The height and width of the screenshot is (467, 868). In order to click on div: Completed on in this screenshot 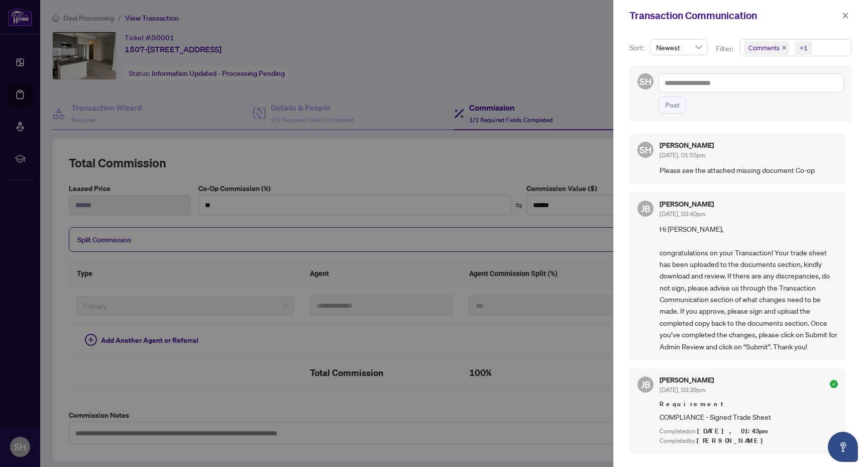, I will do `click(749, 431)`.